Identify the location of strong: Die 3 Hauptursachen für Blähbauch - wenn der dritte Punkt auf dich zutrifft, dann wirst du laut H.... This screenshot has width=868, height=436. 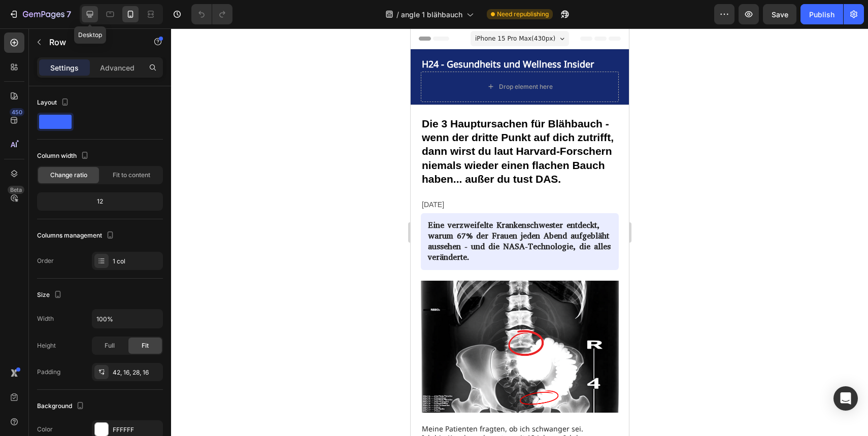
(107, 122).